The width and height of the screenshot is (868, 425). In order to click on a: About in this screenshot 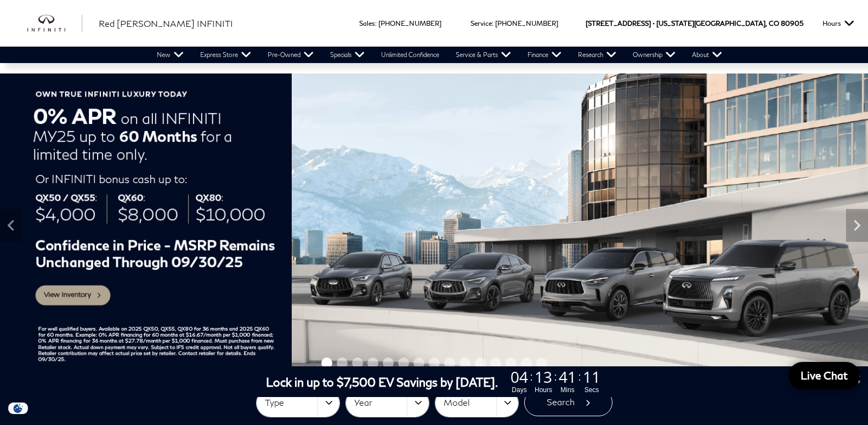, I will do `click(707, 55)`.